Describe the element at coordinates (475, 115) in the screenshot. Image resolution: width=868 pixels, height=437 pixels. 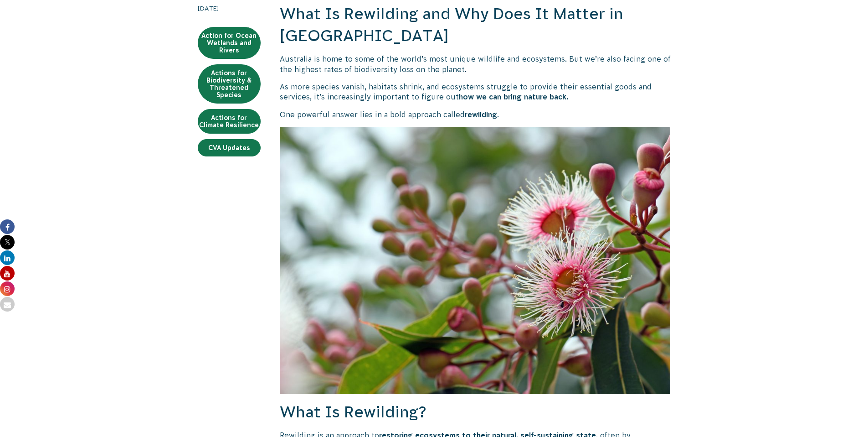
I see `p: One powerful answer lies in a bold approach called .` at that location.